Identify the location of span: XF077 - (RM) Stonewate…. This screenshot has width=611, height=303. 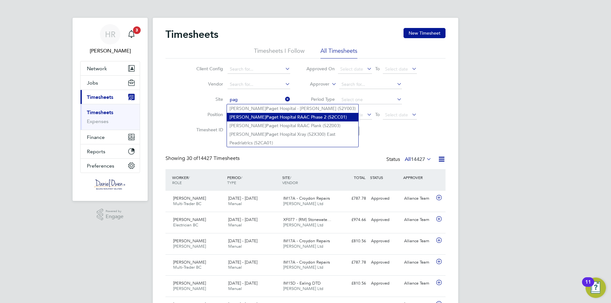
(307, 220).